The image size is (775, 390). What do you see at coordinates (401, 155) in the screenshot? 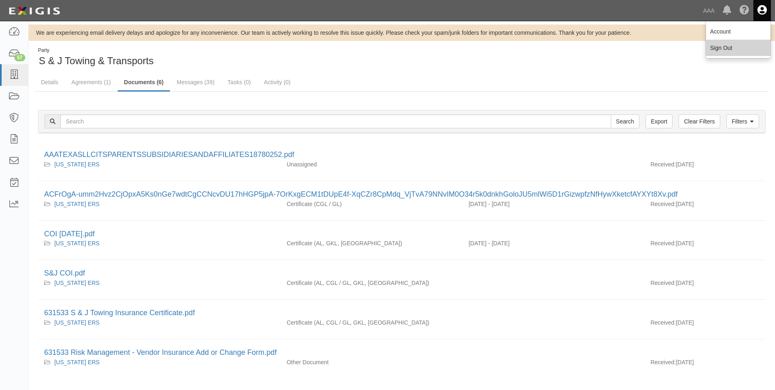
I see `div: AAATEXASLLCITSPARENTSSUBSIDIARIESANDAFFILIATES18780252.pdf` at bounding box center [401, 155].